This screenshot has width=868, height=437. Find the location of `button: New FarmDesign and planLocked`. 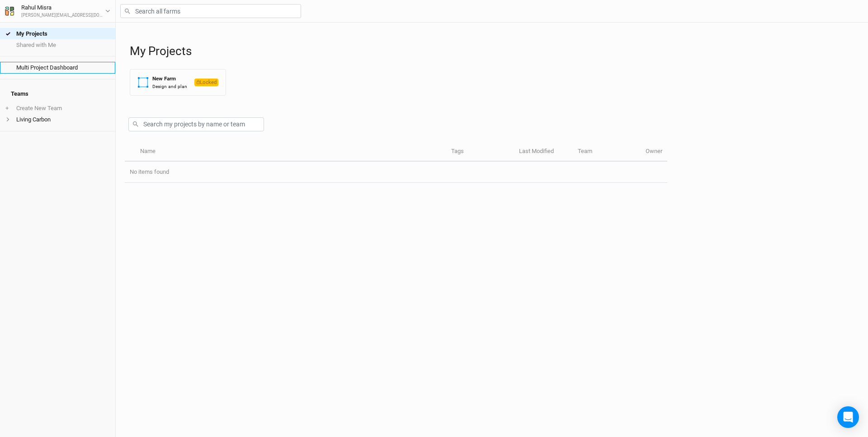

button: New FarmDesign and planLocked is located at coordinates (178, 82).